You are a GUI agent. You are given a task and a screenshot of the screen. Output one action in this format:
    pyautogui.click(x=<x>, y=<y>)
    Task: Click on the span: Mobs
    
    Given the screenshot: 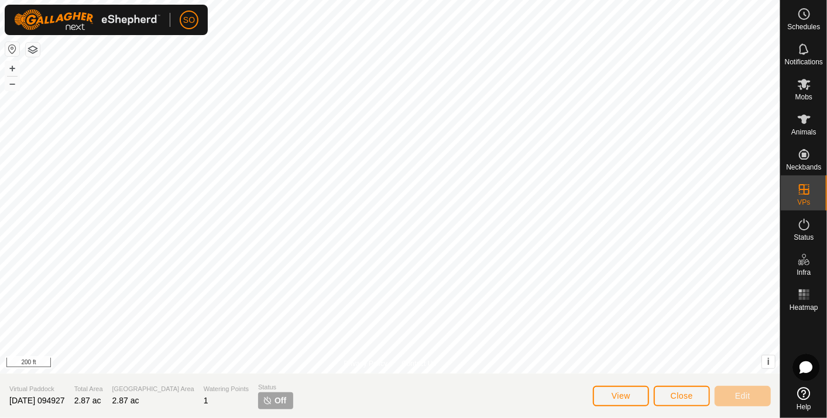 What is the action you would take?
    pyautogui.click(x=803, y=97)
    